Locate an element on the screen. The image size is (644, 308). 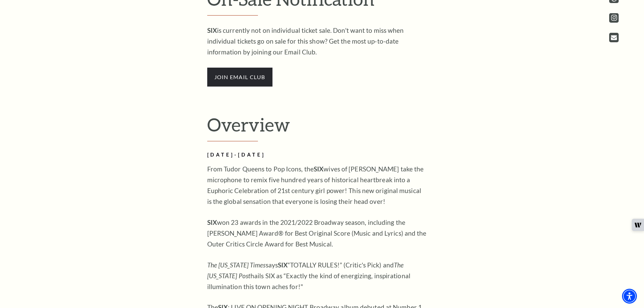
a: instagram - open in a new tab is located at coordinates (614, 18).